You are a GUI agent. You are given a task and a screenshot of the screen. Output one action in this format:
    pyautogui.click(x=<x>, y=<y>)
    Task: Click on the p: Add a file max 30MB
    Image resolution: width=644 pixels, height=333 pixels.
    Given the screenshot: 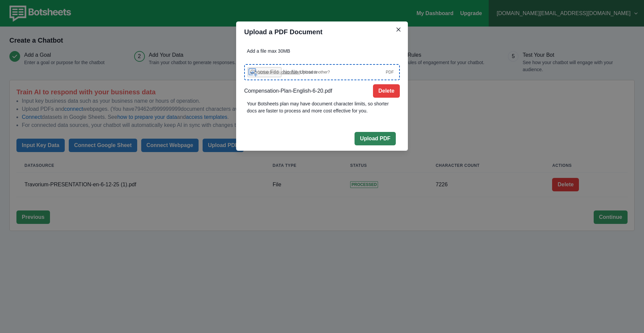 What is the action you would take?
    pyautogui.click(x=322, y=51)
    